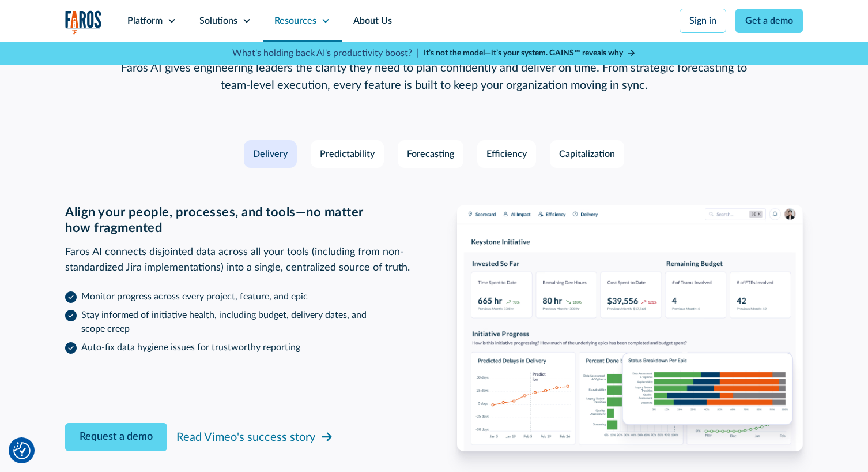  Describe the element at coordinates (22, 450) in the screenshot. I see `button: Cookie Settings` at that location.